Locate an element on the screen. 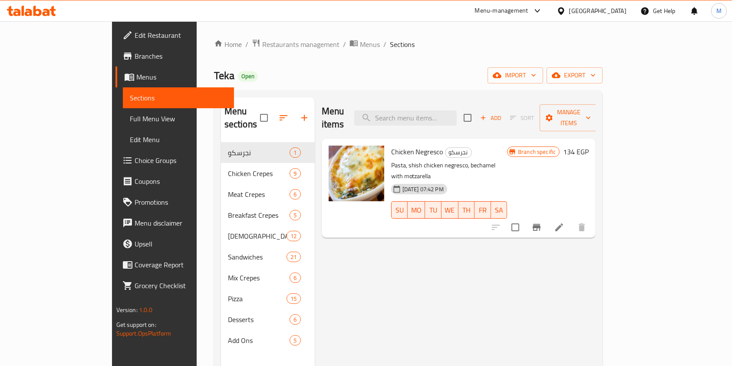  div: Meat Crepes is located at coordinates (259, 194).